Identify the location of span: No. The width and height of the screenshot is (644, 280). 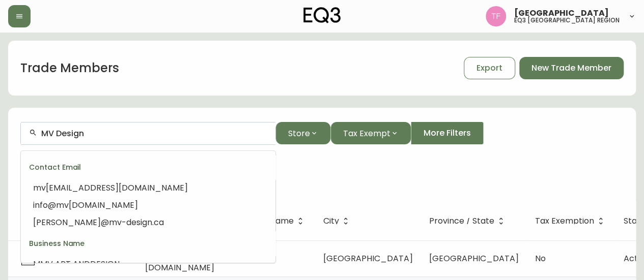
(540, 258).